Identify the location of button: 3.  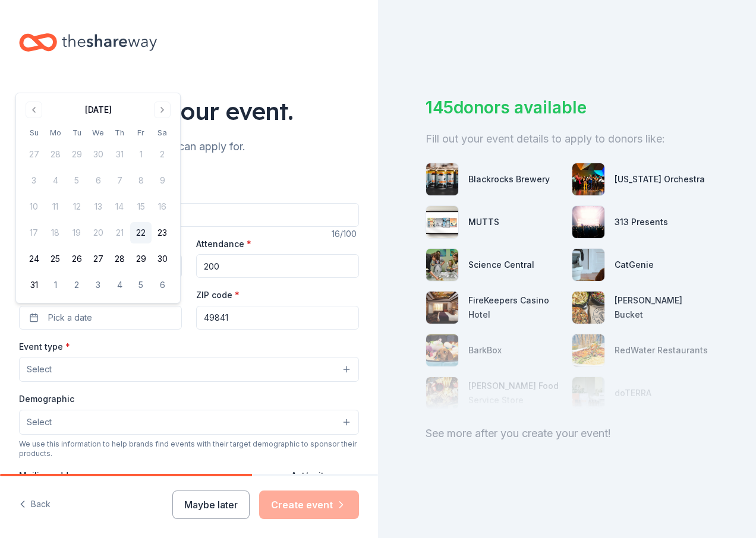
(98, 285).